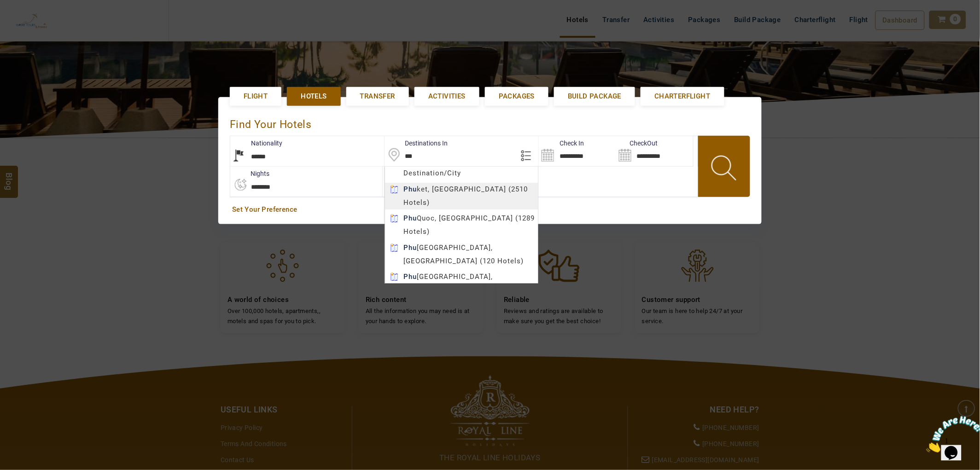 Image resolution: width=980 pixels, height=470 pixels. What do you see at coordinates (249, 174) in the screenshot?
I see `label: nights` at bounding box center [249, 174].